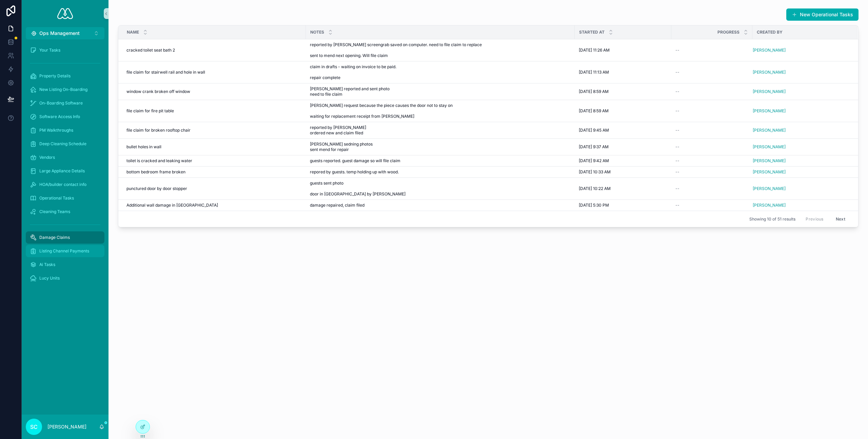  I want to click on button: Select Button, so click(65, 33).